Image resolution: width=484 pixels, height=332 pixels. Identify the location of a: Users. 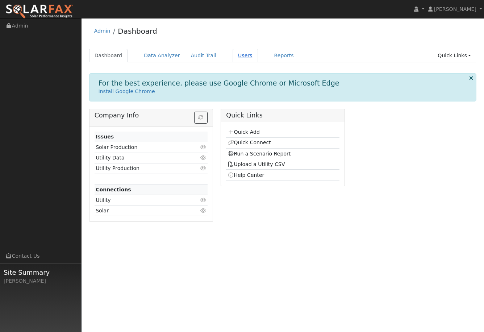
(245, 55).